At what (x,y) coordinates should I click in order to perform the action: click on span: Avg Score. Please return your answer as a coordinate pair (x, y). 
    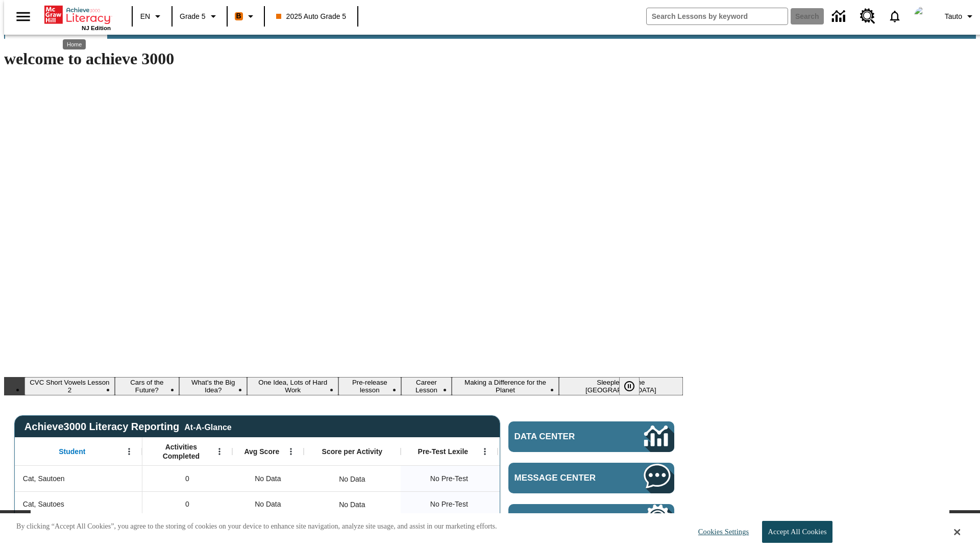
    Looking at the image, I should click on (261, 452).